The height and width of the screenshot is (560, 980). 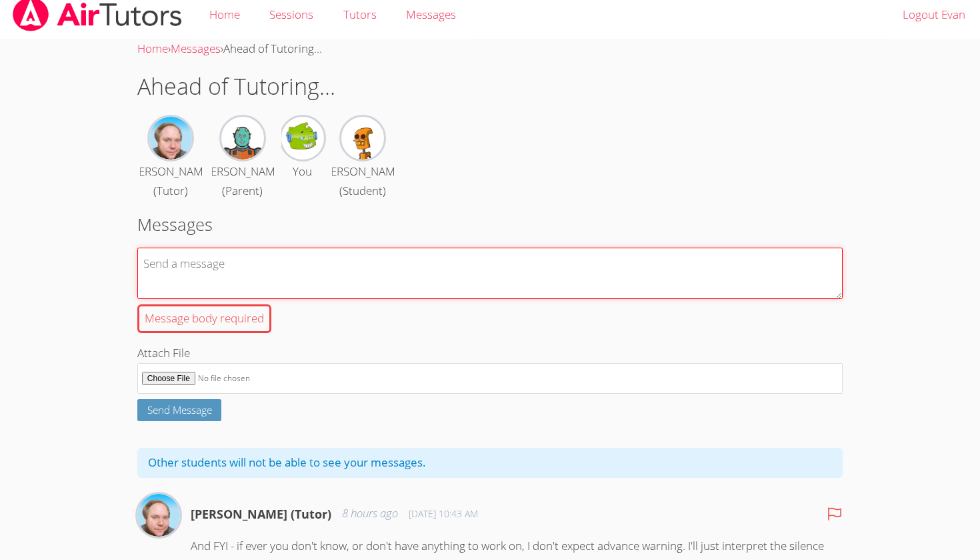 What do you see at coordinates (490, 86) in the screenshot?
I see `h1: Ahead of Tutoring...` at bounding box center [490, 86].